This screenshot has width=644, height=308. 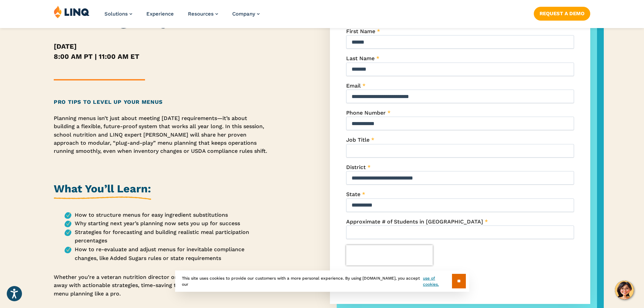 What do you see at coordinates (160, 14) in the screenshot?
I see `a: Experience` at bounding box center [160, 14].